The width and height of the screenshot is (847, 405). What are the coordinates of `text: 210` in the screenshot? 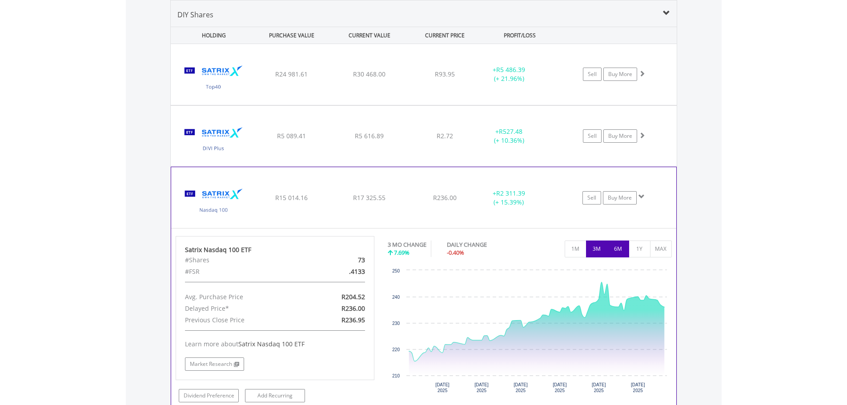 It's located at (396, 376).